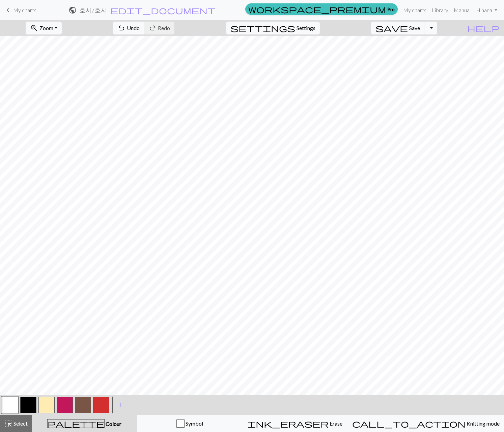  I want to click on span: keyboard_arrow_left, so click(8, 10).